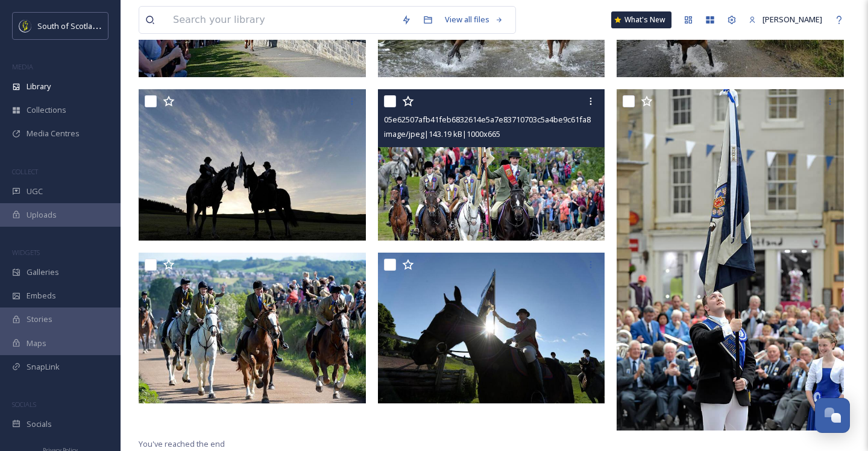 The width and height of the screenshot is (868, 451). Describe the element at coordinates (281, 20) in the screenshot. I see `input: Search your library` at that location.